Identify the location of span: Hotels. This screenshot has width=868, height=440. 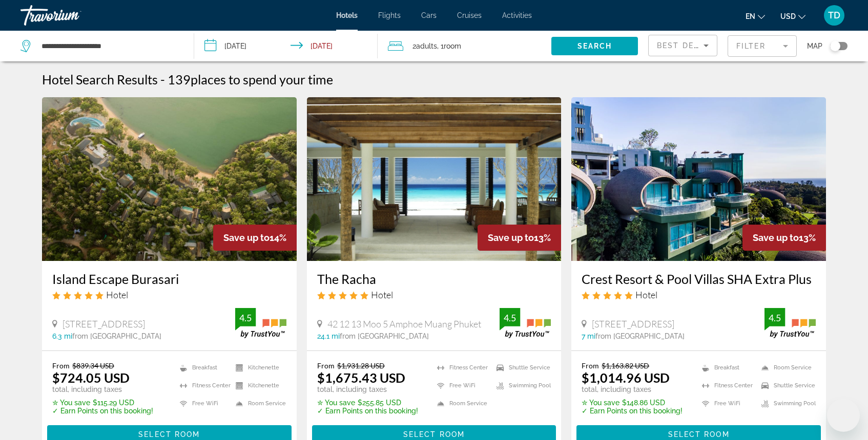
(347, 15).